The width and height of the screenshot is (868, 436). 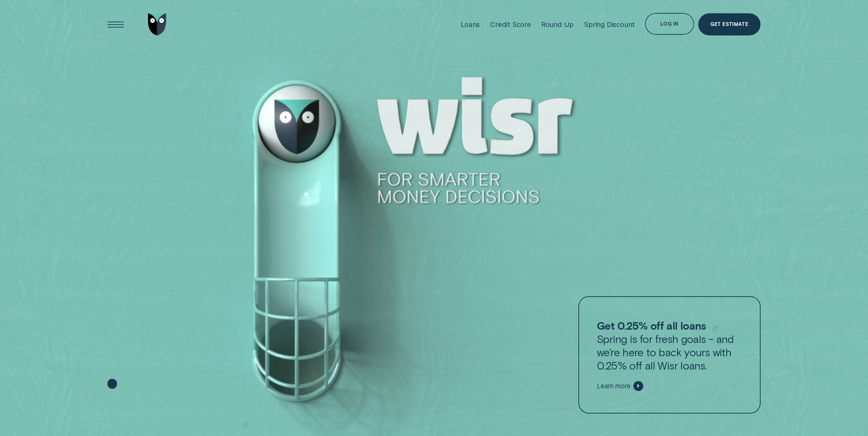 I want to click on strong: Get 0.25% off all loans, so click(x=651, y=325).